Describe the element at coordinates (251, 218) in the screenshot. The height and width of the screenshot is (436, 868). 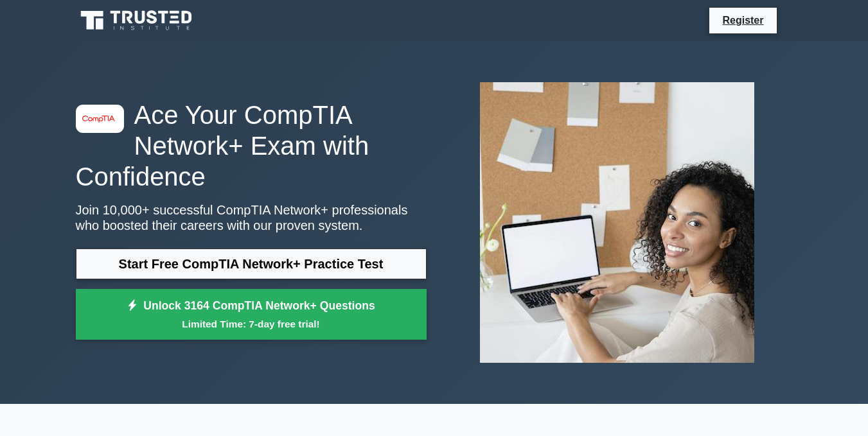
I see `p: Join 10,000+ successful CompTIA Network+ professionals who boosted their careers with our proven ...` at that location.